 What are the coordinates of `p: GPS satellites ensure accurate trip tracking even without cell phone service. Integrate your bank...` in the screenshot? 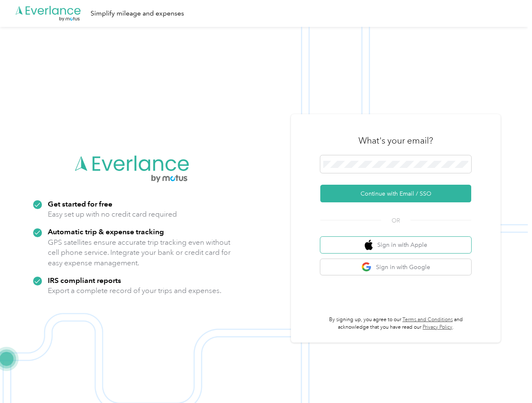 It's located at (139, 253).